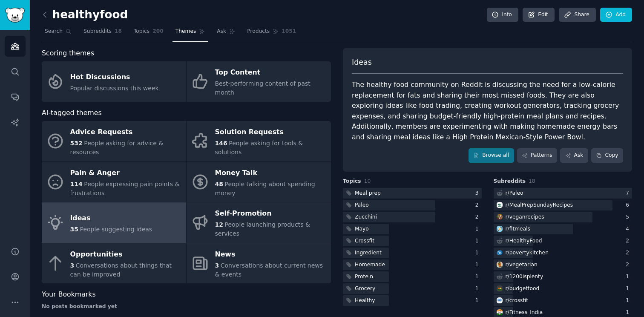 This screenshot has height=317, width=644. What do you see at coordinates (412, 252) in the screenshot?
I see `a: Ingredient1` at bounding box center [412, 252].